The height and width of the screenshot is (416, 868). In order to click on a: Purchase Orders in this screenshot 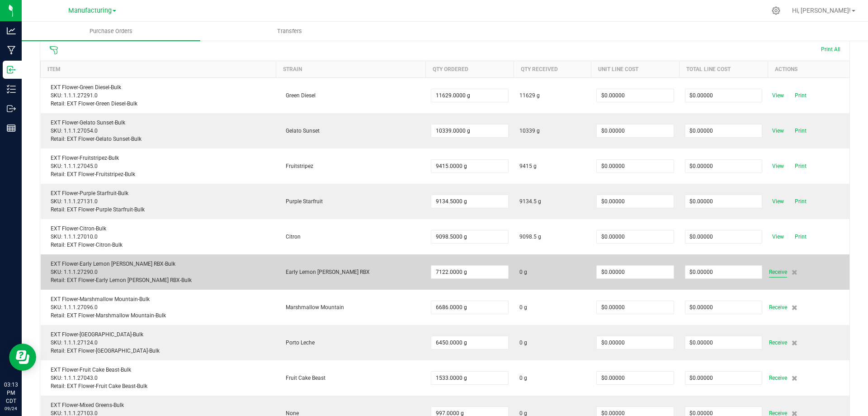, I will do `click(110, 31)`.